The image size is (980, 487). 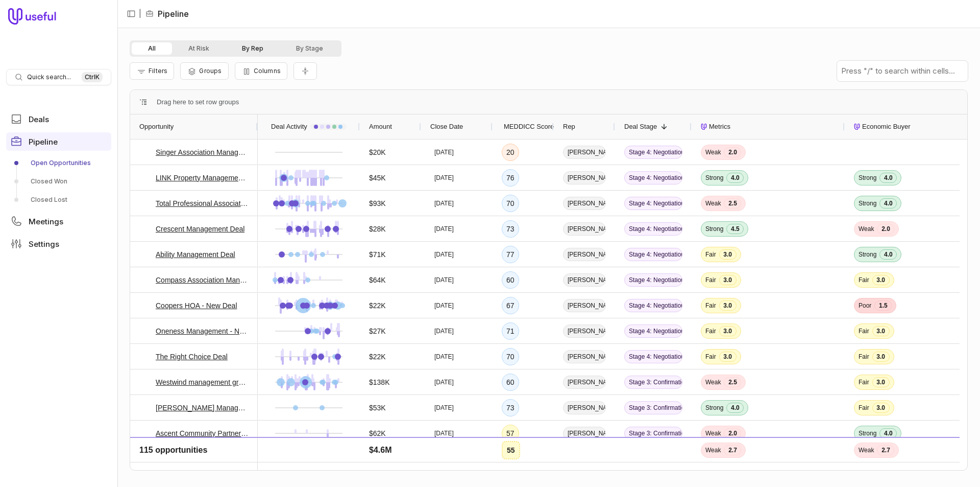 What do you see at coordinates (377, 178) in the screenshot?
I see `span: $45K` at bounding box center [377, 178].